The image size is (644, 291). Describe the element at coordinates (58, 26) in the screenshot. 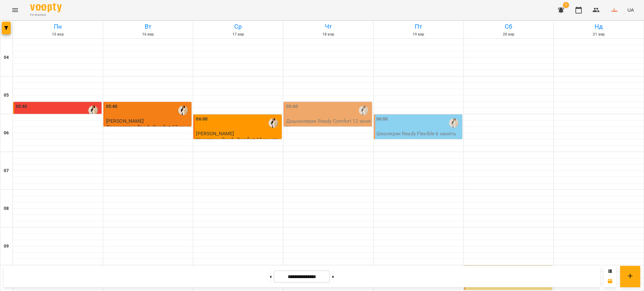

I see `h6: Пн` at that location.